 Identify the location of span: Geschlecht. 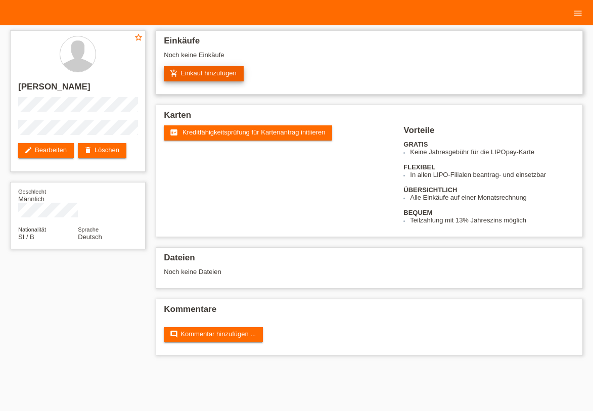
(32, 192).